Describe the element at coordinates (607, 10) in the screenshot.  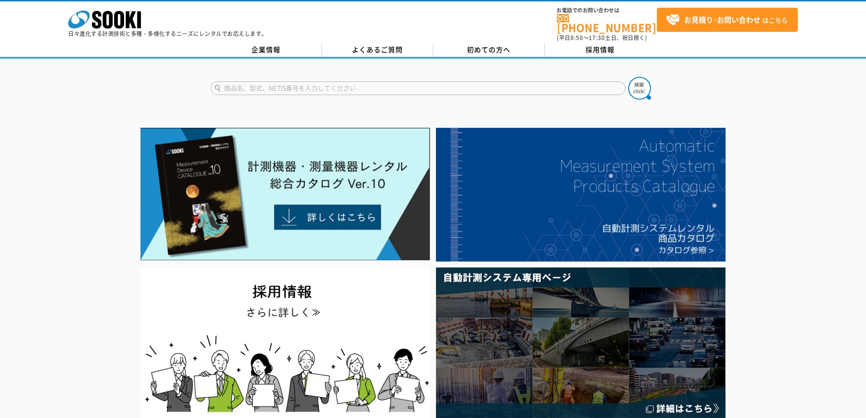
I see `span: お電話でのお問い合わせは` at that location.